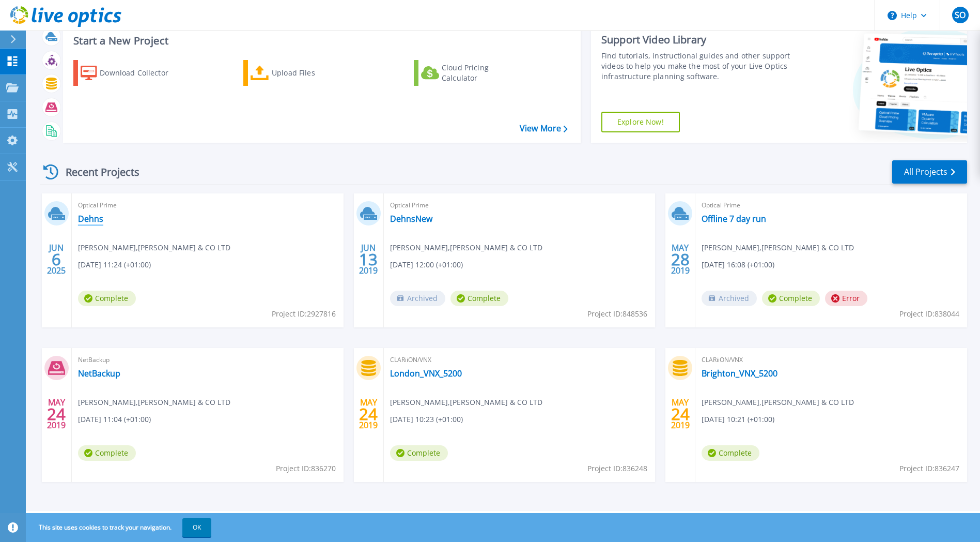  What do you see at coordinates (544, 128) in the screenshot?
I see `a: View More` at bounding box center [544, 128].